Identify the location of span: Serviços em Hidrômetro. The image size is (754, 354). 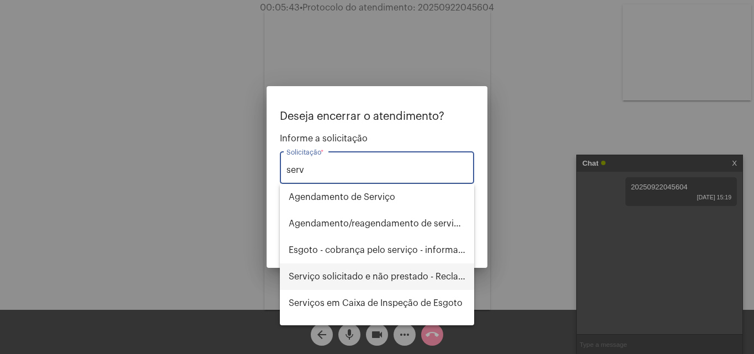
(377, 329).